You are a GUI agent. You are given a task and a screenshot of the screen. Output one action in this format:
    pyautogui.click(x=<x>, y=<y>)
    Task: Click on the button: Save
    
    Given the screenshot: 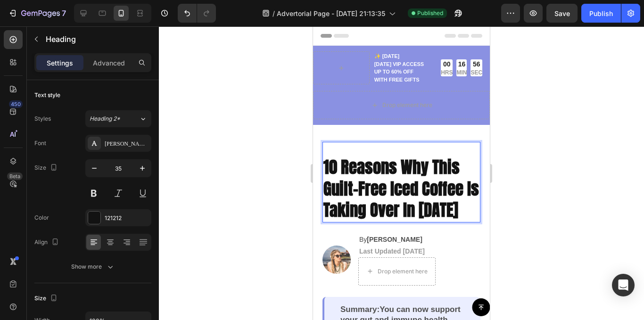 What is the action you would take?
    pyautogui.click(x=562, y=14)
    